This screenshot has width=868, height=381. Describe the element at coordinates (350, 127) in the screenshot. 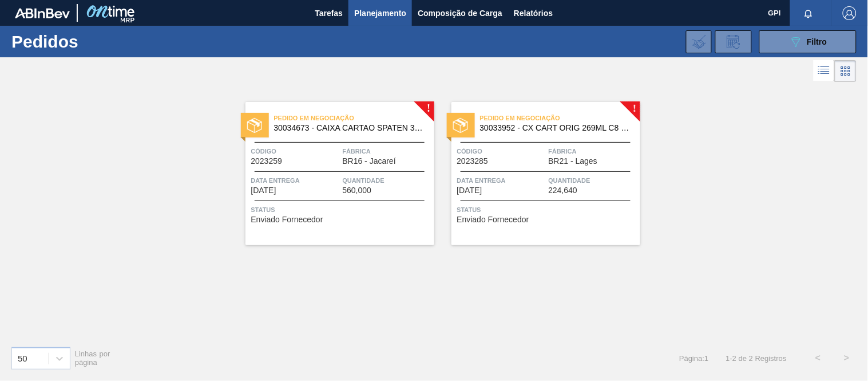

I see `span: 30034673 - CAIXA CARTAO SPATEN 330 C6 NIV25` at that location.